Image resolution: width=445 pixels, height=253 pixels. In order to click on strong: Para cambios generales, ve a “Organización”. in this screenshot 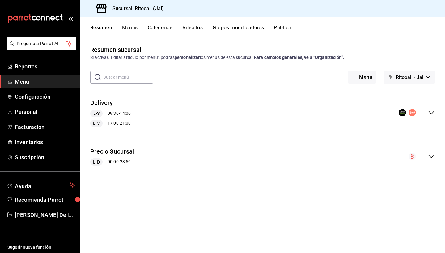, I will do `click(299, 57)`.